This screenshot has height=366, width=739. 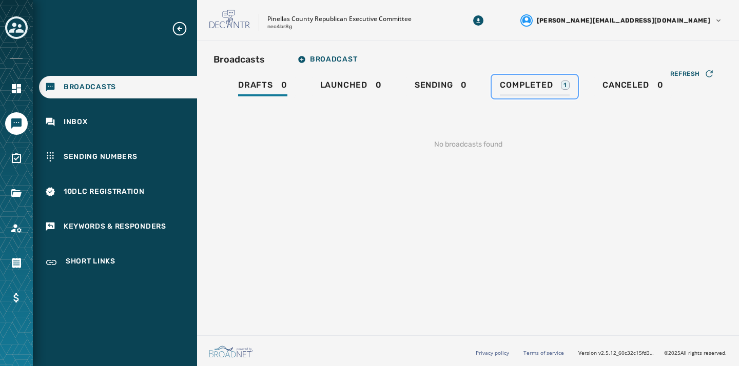 What do you see at coordinates (478, 21) in the screenshot?
I see `button: Download Menu` at bounding box center [478, 21].